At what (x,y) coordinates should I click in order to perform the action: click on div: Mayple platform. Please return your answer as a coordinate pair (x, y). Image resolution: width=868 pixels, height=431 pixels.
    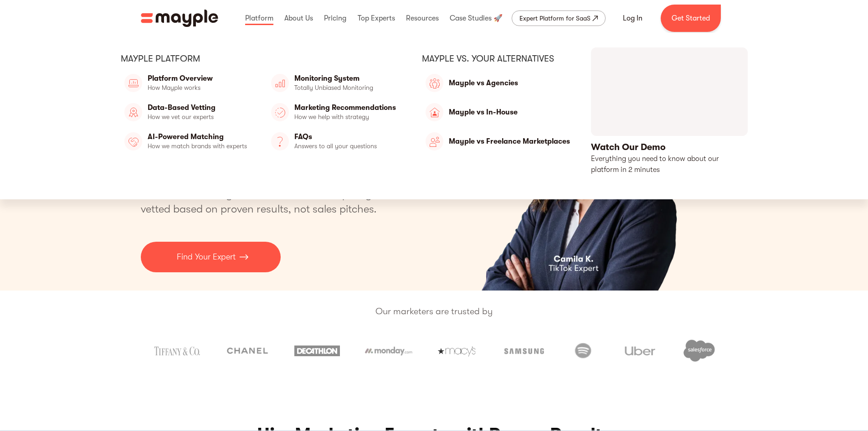
    Looking at the image, I should click on (262, 59).